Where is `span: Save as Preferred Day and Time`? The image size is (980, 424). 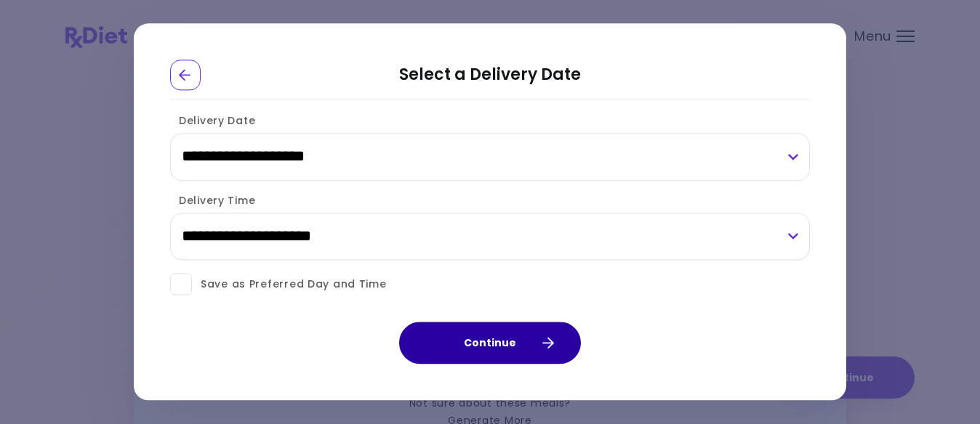 span: Save as Preferred Day and Time is located at coordinates (289, 284).